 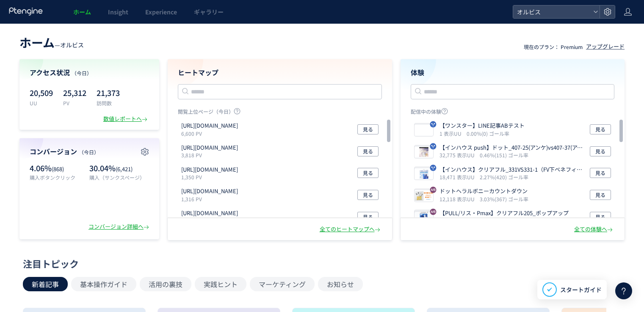 What do you see at coordinates (513, 169) in the screenshot?
I see `p: 【インハウス】クリアフル_331VS331-1（FV下ベネフィット＋Q1改善）検証` at bounding box center [513, 169].